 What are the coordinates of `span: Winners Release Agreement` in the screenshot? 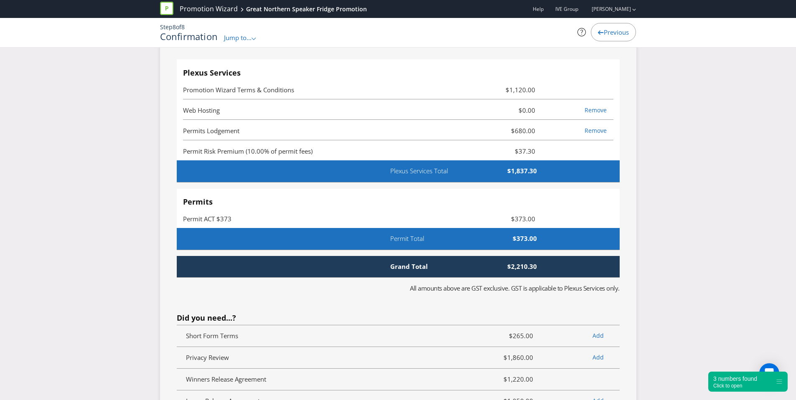 It's located at (226, 379).